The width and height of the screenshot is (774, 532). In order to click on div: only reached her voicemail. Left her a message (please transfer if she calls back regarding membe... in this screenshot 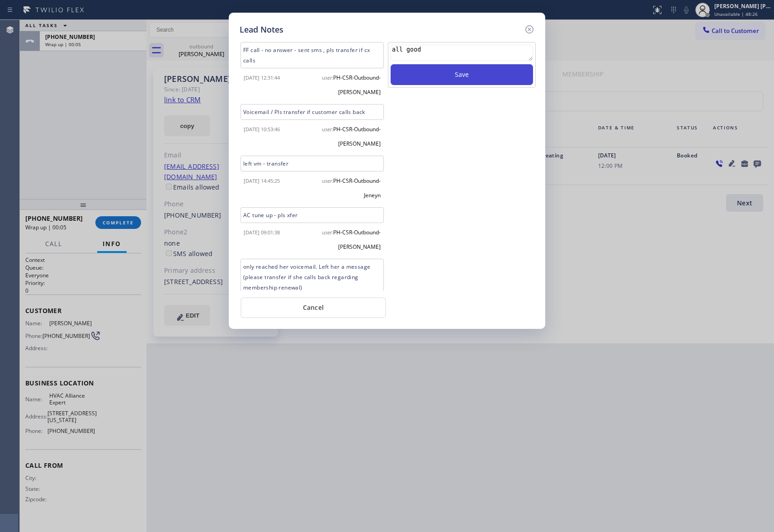, I will do `click(312, 277)`.